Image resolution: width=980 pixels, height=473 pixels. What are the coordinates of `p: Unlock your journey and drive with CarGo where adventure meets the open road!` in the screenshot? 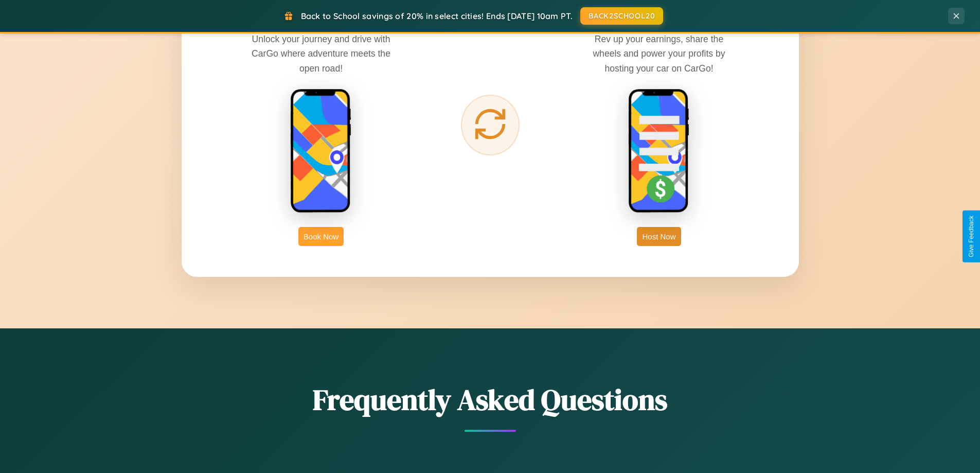 It's located at (321, 54).